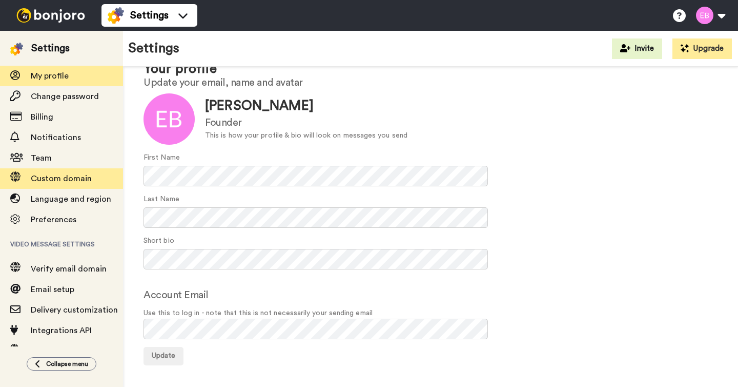 The image size is (738, 387). Describe the element at coordinates (52, 289) in the screenshot. I see `span: Email setup` at that location.